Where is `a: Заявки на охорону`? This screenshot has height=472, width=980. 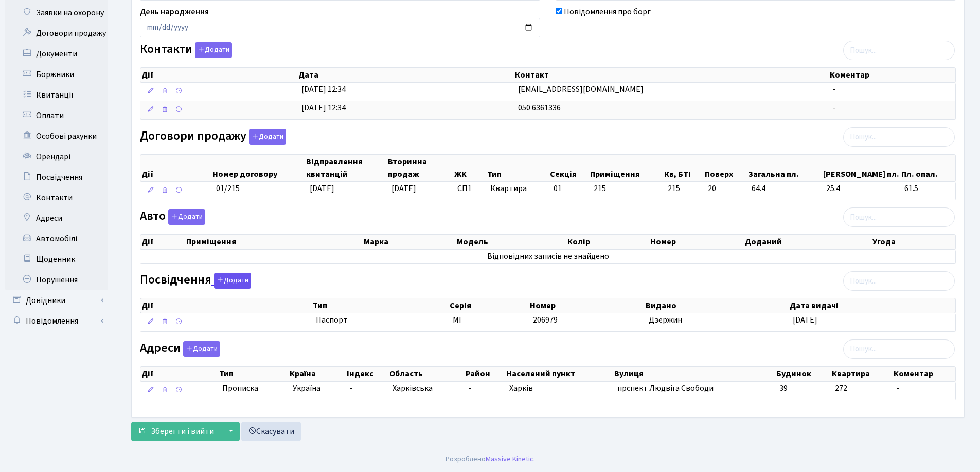
a: Заявки на охорону is located at coordinates (57, 13).